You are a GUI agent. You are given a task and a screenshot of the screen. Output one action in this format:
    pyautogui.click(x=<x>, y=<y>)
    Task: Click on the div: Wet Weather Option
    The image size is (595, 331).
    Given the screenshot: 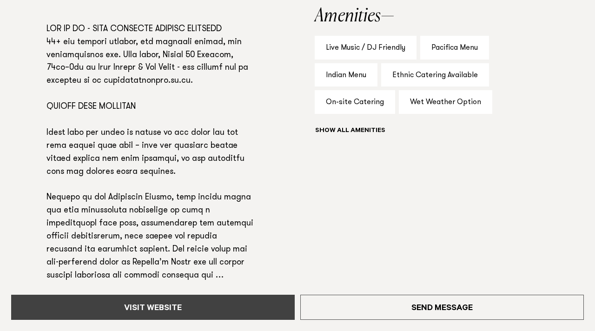 What is the action you would take?
    pyautogui.click(x=446, y=102)
    